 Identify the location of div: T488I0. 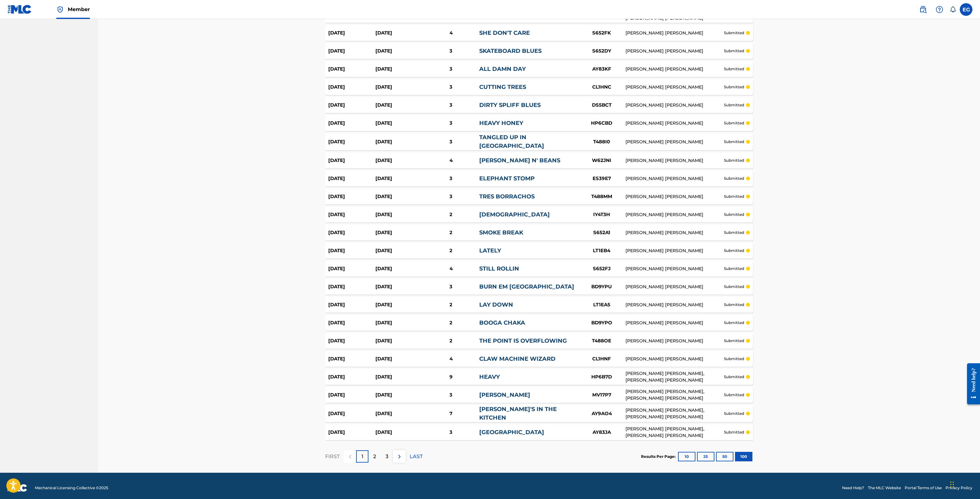
(601, 142).